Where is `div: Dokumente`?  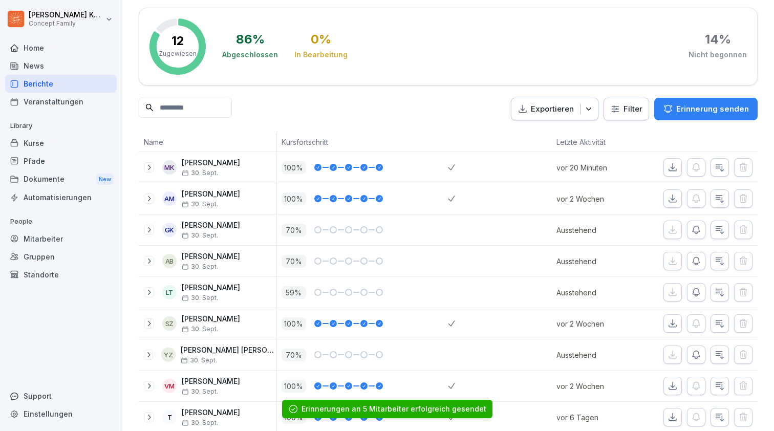
div: Dokumente is located at coordinates (61, 179).